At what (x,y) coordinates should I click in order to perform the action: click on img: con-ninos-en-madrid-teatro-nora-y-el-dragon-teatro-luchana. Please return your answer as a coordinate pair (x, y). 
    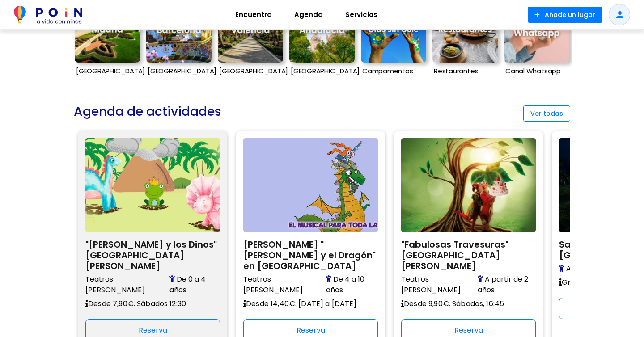
    Looking at the image, I should click on (310, 185).